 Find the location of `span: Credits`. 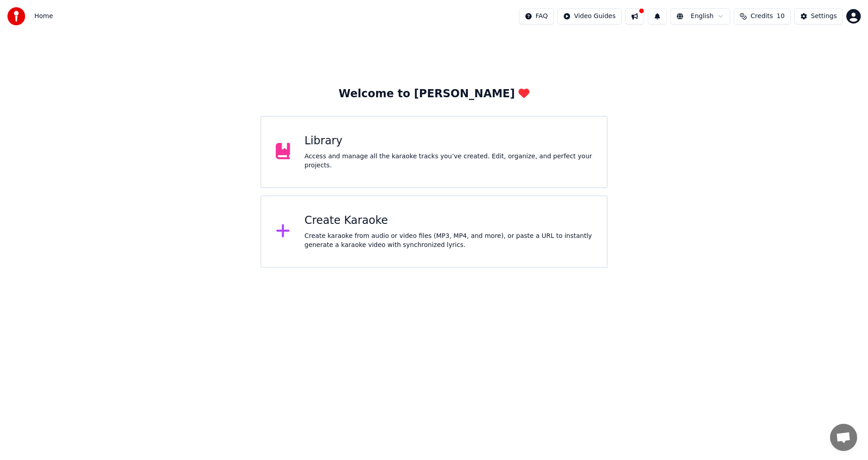

span: Credits is located at coordinates (762, 16).